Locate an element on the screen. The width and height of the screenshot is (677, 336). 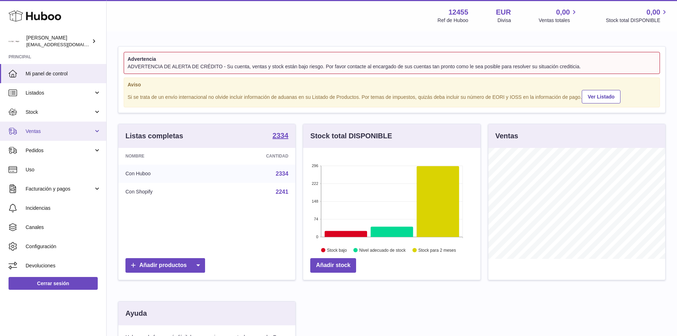
div: Divisa is located at coordinates (505, 20).